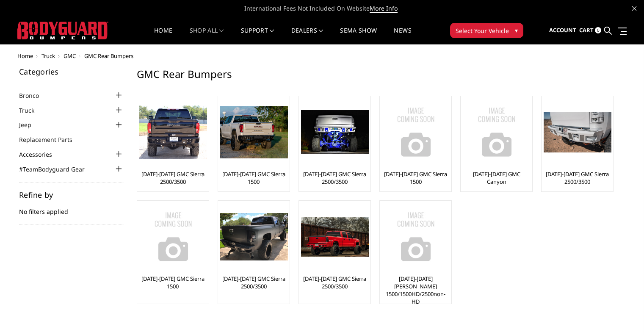  Describe the element at coordinates (57, 169) in the screenshot. I see `a: #TeamBodyguard Gear` at that location.